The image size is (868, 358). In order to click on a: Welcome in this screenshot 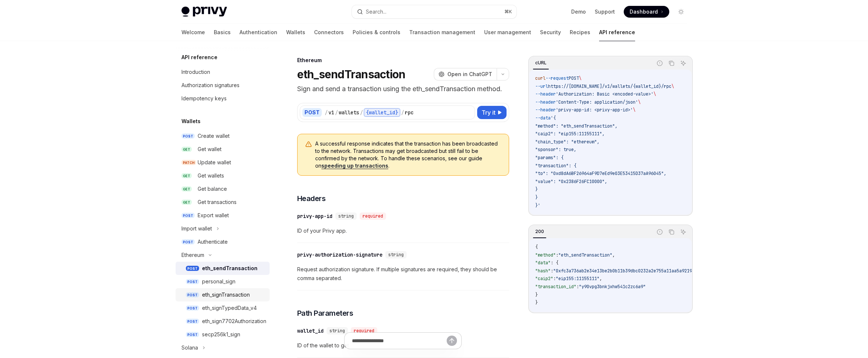, I will do `click(193, 33)`.